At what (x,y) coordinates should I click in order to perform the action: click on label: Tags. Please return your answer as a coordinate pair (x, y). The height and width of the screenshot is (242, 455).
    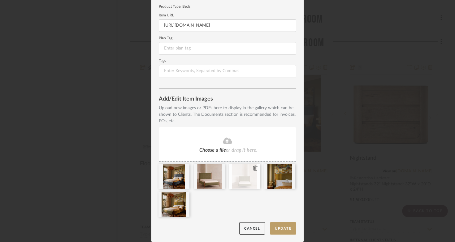
    Looking at the image, I should click on (228, 61).